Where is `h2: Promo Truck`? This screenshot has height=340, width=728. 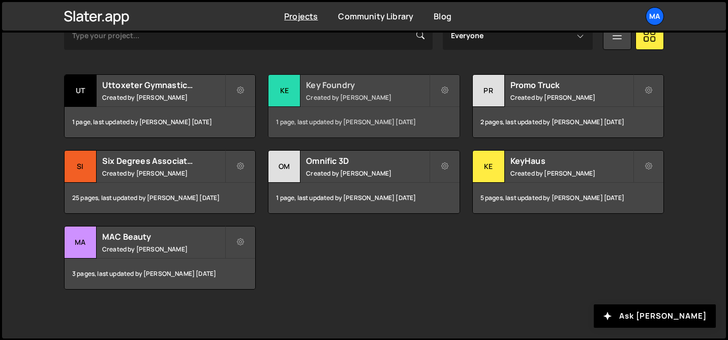
h2: Promo Truck is located at coordinates (572, 85).